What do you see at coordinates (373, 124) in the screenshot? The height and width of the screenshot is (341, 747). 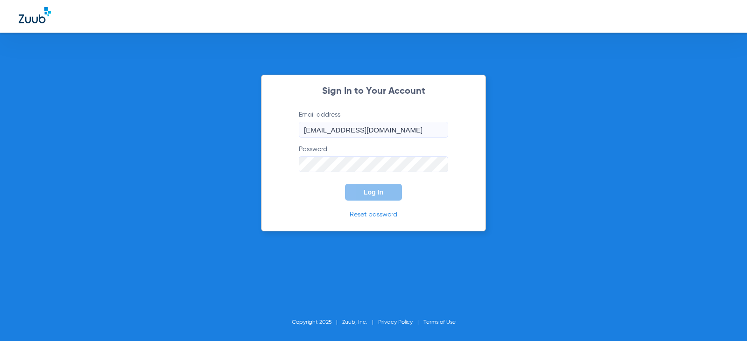 I see `label: Email address` at bounding box center [373, 124].